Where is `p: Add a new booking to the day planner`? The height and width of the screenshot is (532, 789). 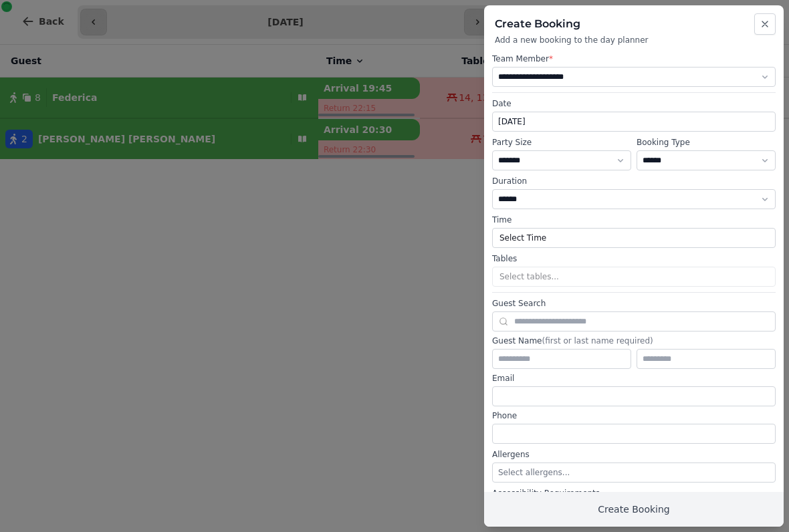
p: Add a new booking to the day planner is located at coordinates (634, 40).